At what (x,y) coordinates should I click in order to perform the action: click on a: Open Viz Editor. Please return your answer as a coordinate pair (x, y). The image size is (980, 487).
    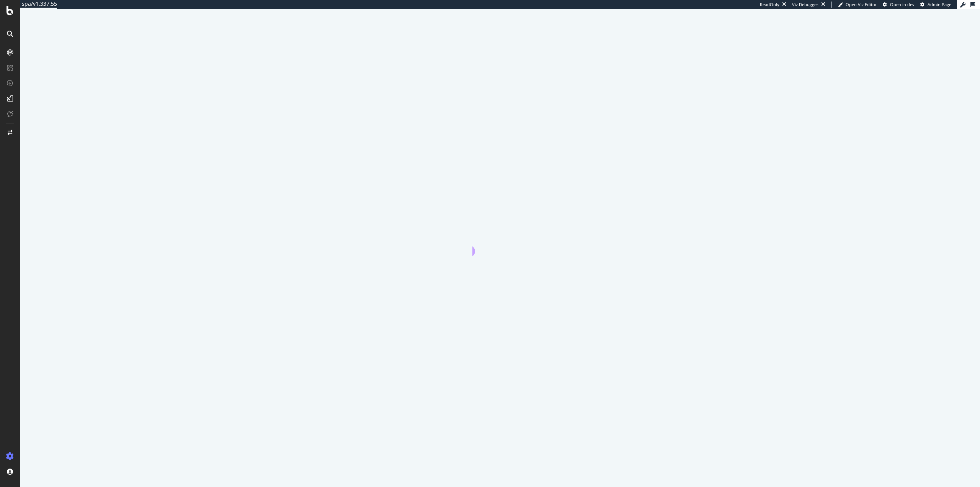
    Looking at the image, I should click on (858, 5).